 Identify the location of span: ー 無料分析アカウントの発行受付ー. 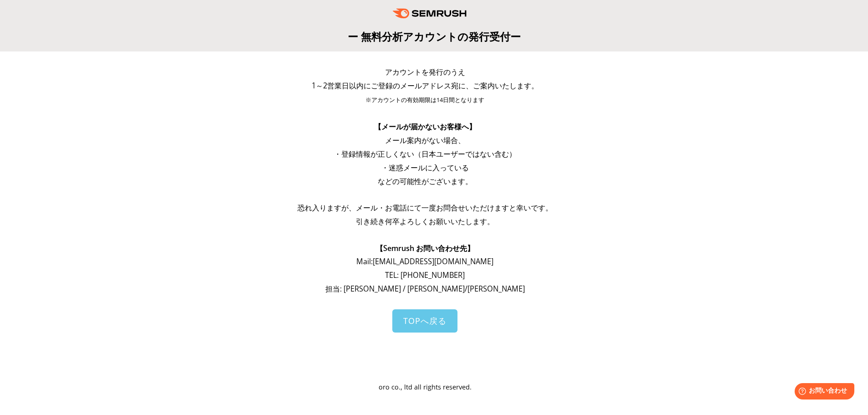
(434, 36).